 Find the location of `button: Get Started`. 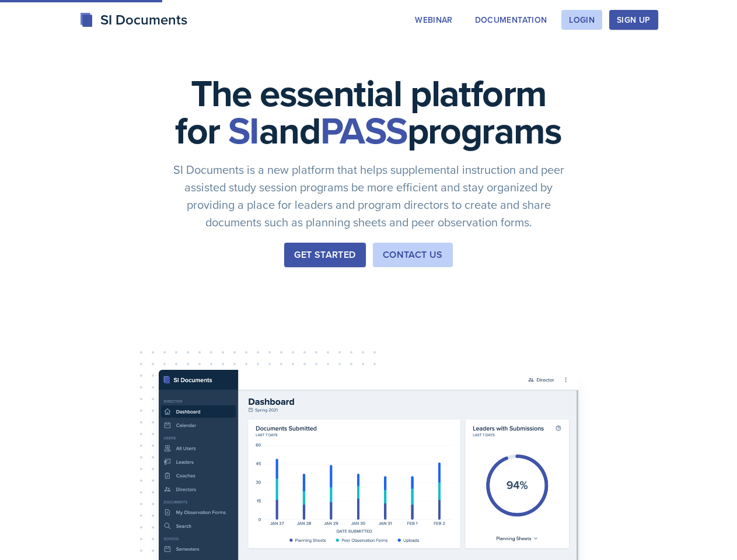

button: Get Started is located at coordinates (325, 255).